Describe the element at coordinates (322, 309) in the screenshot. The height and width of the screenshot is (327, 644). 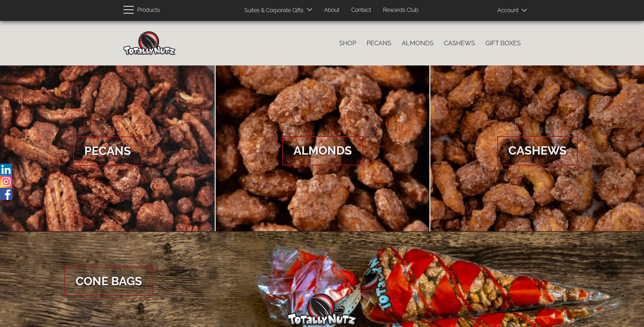
I see `img: Totally Nutz Logo` at that location.